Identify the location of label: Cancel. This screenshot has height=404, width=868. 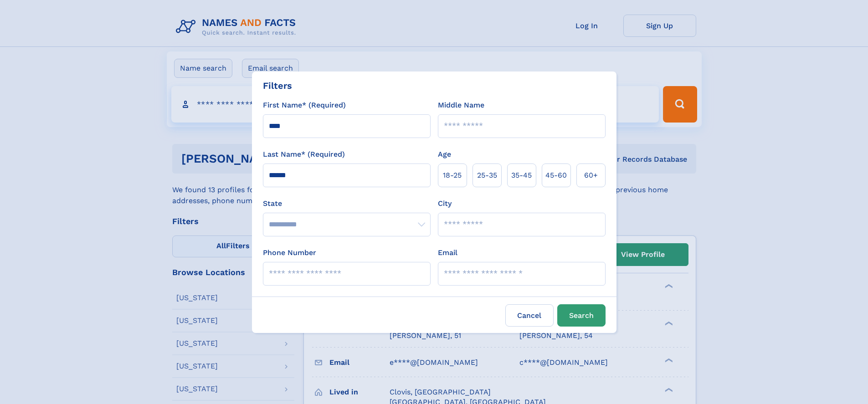
(530, 316).